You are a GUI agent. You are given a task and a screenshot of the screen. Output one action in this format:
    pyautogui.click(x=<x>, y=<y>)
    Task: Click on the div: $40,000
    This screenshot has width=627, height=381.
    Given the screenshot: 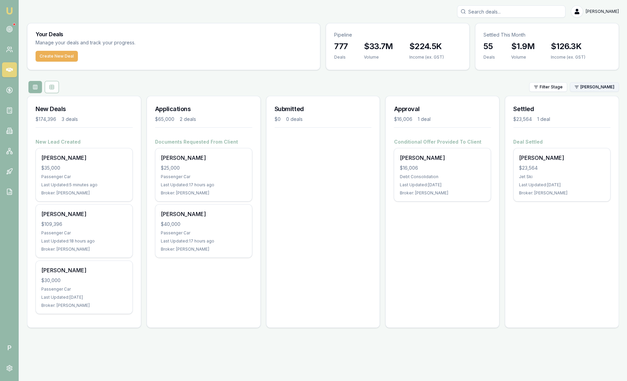 What is the action you would take?
    pyautogui.click(x=203, y=224)
    